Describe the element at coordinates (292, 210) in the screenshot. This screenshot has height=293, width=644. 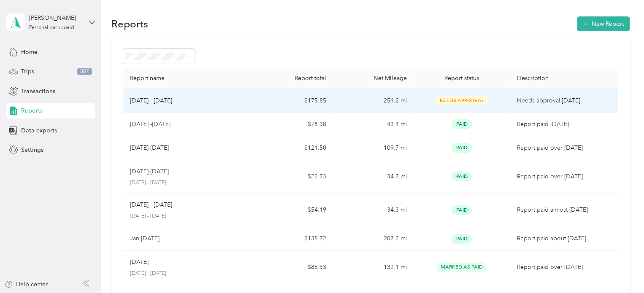
I see `td: $54.19` at that location.